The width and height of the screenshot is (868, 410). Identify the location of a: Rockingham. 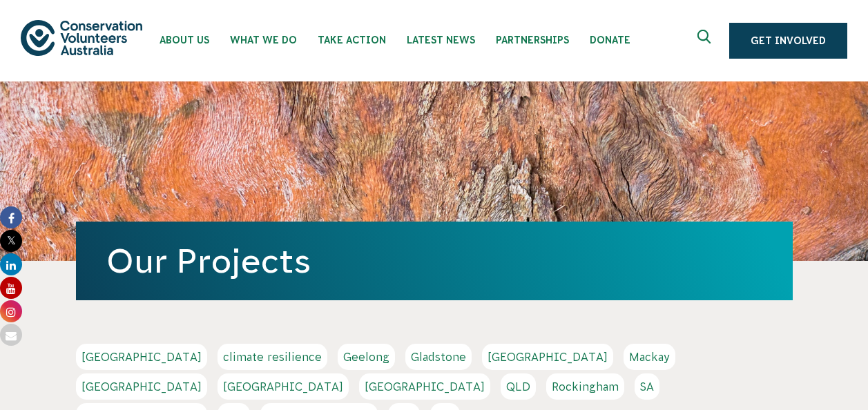
(584, 387).